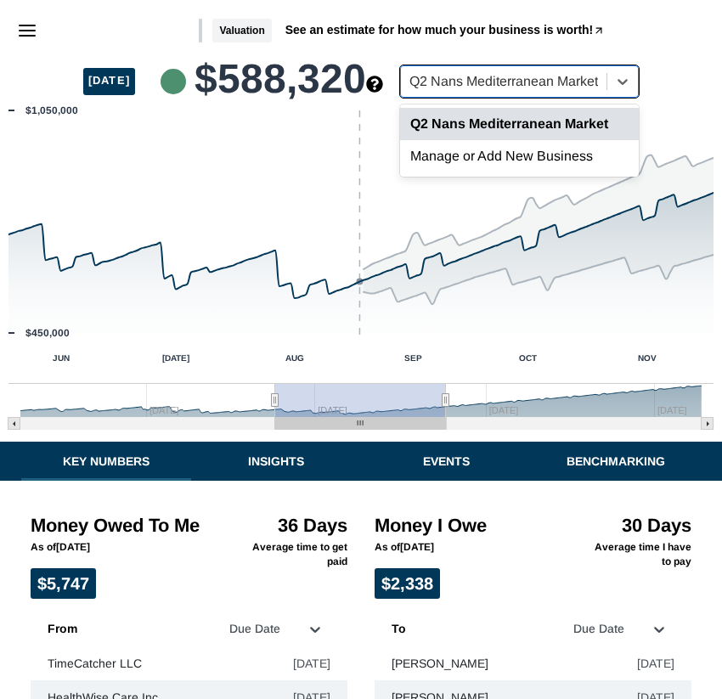 This screenshot has height=699, width=722. Describe the element at coordinates (439, 30) in the screenshot. I see `span: See an estimate for how much your business is worth!` at that location.